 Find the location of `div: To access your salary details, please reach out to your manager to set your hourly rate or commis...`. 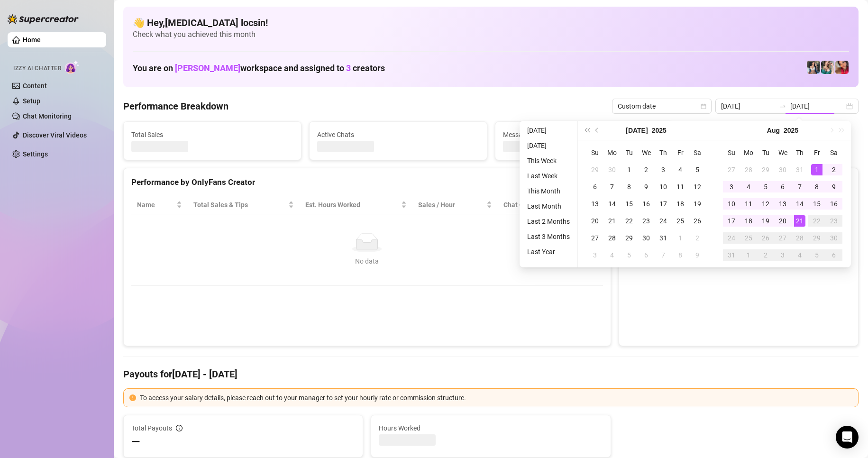

div: To access your salary details, please reach out to your manager to set your hourly rate or commis... is located at coordinates (496, 398).